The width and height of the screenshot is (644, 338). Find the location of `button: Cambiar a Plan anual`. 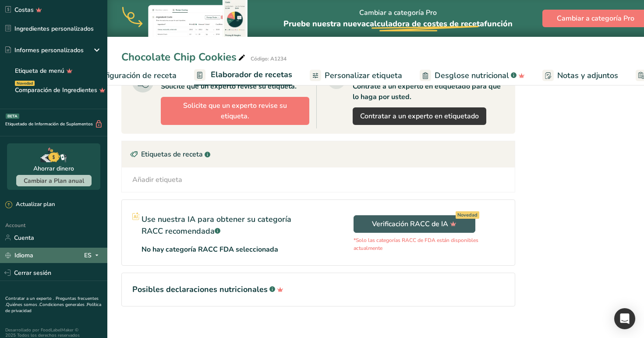

button: Cambiar a Plan anual is located at coordinates (54, 181).